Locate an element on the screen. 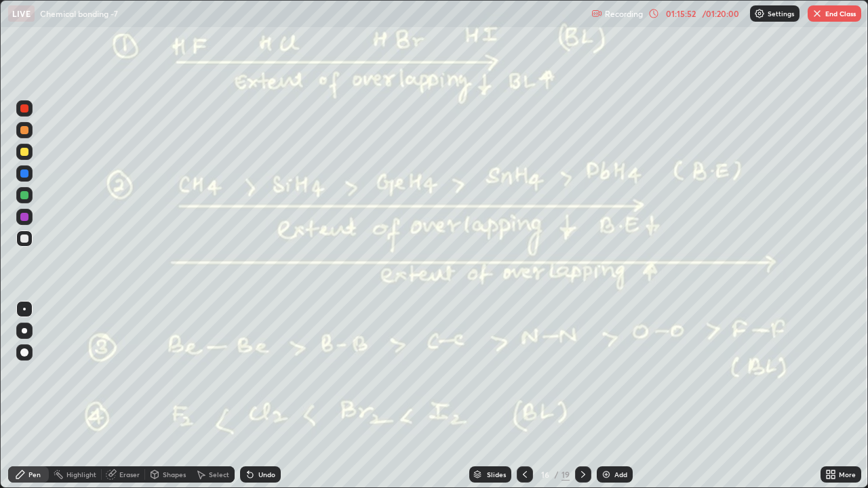  div: 01:15:52 is located at coordinates (681, 14).